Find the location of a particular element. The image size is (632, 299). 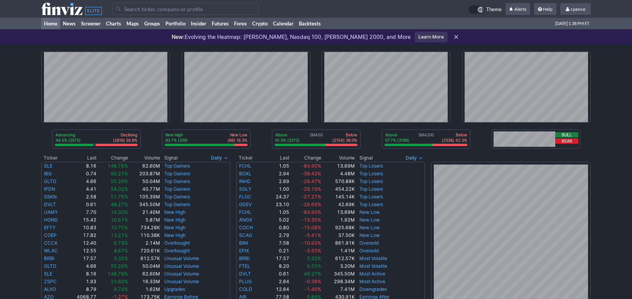

a: Portfolio is located at coordinates (176, 24).